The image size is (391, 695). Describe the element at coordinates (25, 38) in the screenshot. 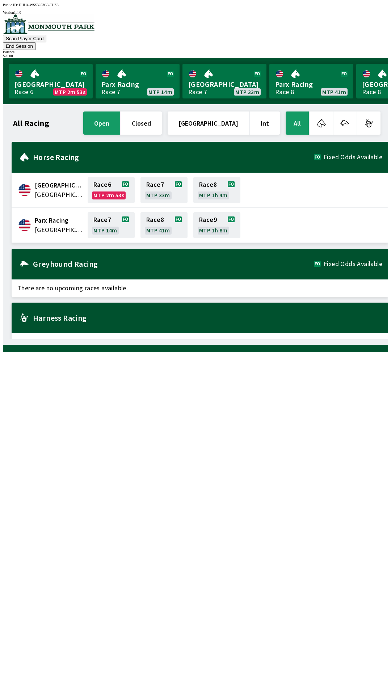

I see `button: Scan Player Card` at that location.